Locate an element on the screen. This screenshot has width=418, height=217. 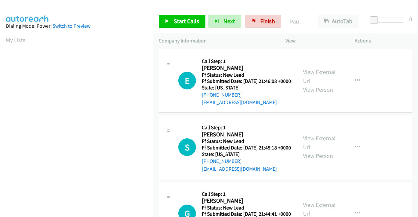
h1: S is located at coordinates (187, 147).